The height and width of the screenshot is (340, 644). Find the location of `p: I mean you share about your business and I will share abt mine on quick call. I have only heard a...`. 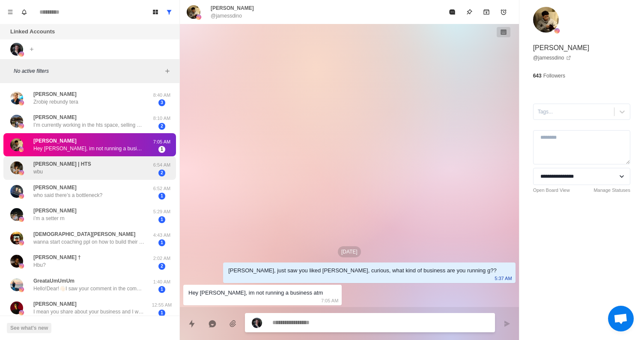

p: I mean you share about your business and I will share abt mine on quick call. I have only heard a... is located at coordinates (89, 311).